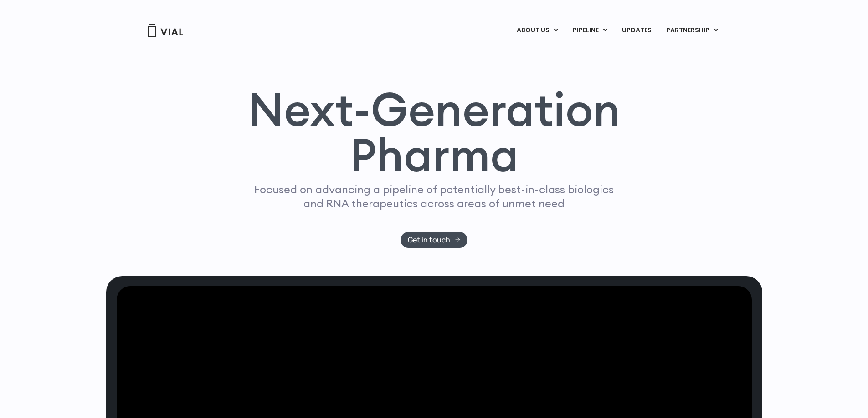 The height and width of the screenshot is (418, 868). Describe the element at coordinates (434, 132) in the screenshot. I see `h1: Next-Generation Pharma` at that location.